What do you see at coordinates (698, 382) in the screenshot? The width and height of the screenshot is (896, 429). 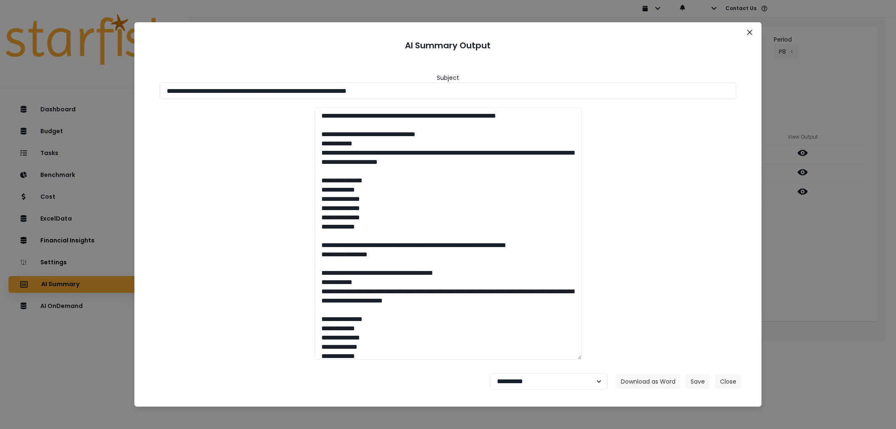 I see `button: Save` at bounding box center [698, 382].